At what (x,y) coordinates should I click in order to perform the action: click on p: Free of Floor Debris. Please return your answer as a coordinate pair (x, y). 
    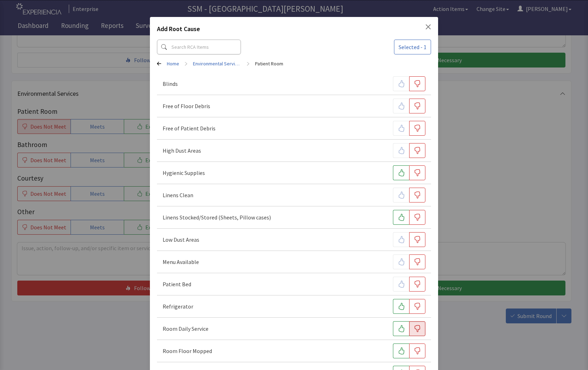
    Looking at the image, I should click on (186, 106).